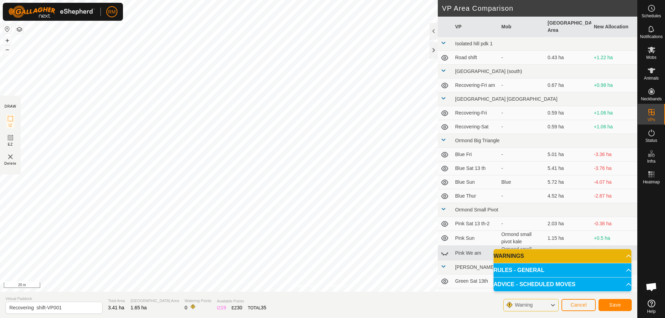 The image size is (665, 318). What do you see at coordinates (335, 286) in the screenshot?
I see `a: Contact Us` at bounding box center [335, 286].